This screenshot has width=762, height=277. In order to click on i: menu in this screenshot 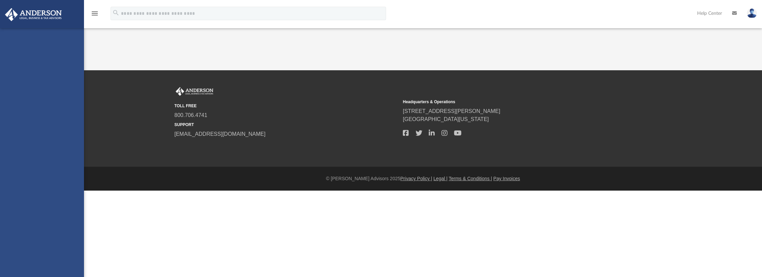, I will do `click(95, 13)`.